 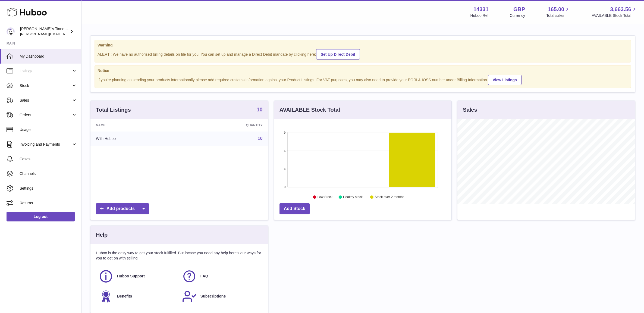 I want to click on span: Huboo Support, so click(x=131, y=276).